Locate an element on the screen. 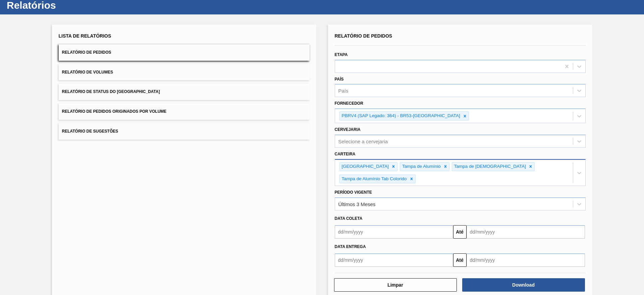 Image resolution: width=644 pixels, height=295 pixels. span: Lista de Relatórios is located at coordinates (85, 36).